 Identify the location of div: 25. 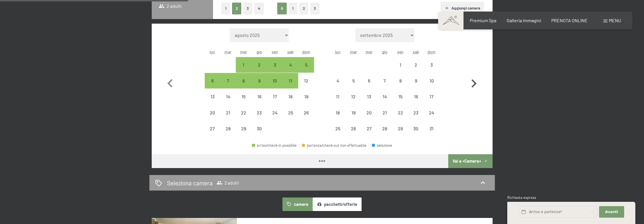
(338, 133).